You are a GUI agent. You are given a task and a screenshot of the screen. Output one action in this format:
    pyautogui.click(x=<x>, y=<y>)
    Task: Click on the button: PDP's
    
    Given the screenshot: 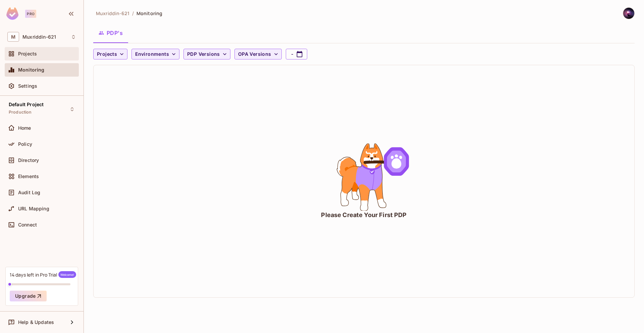 What is the action you would take?
    pyautogui.click(x=110, y=33)
    